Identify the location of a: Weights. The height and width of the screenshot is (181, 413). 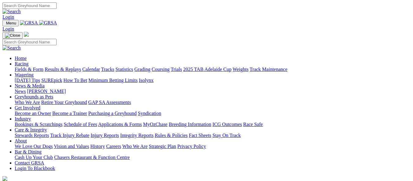
(241, 69).